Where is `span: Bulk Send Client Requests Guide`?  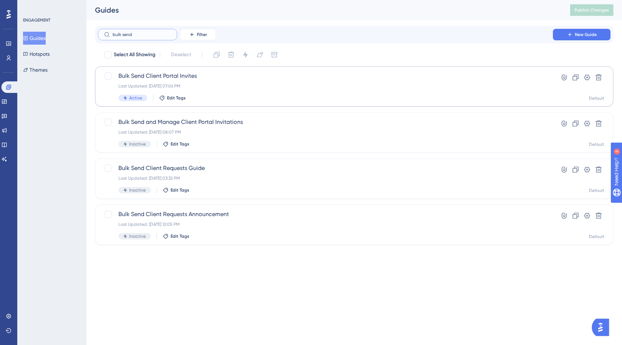 span: Bulk Send Client Requests Guide is located at coordinates (325, 168).